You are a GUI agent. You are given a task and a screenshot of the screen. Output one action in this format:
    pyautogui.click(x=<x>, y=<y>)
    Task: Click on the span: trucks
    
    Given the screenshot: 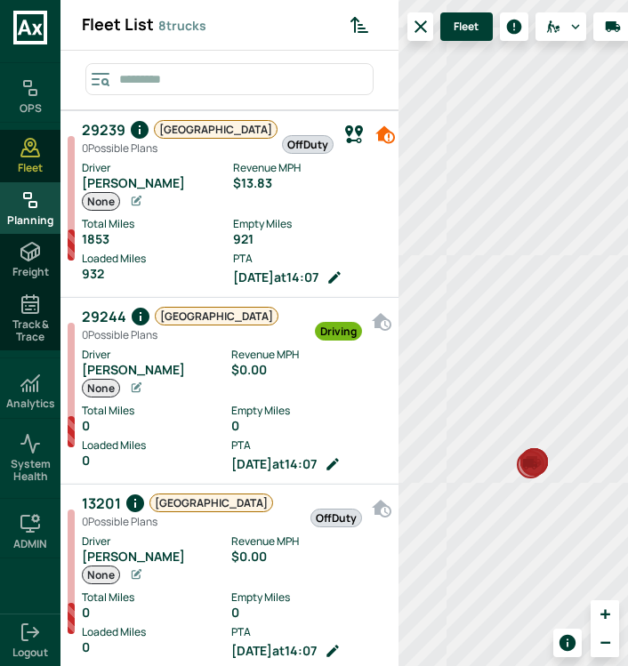 What is the action you would take?
    pyautogui.click(x=182, y=26)
    